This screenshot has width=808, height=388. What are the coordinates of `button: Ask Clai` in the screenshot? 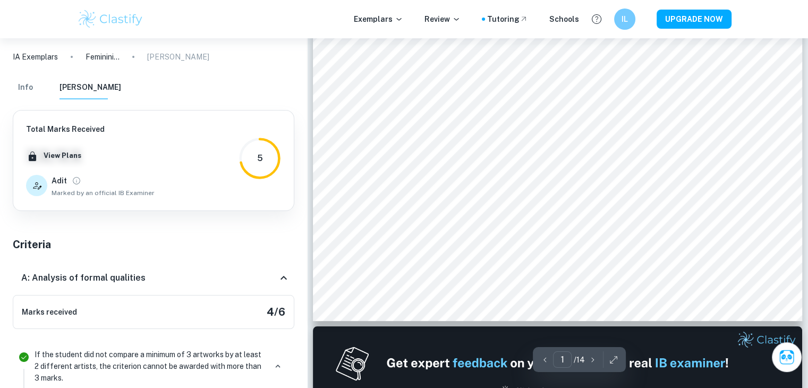 It's located at (787, 357).